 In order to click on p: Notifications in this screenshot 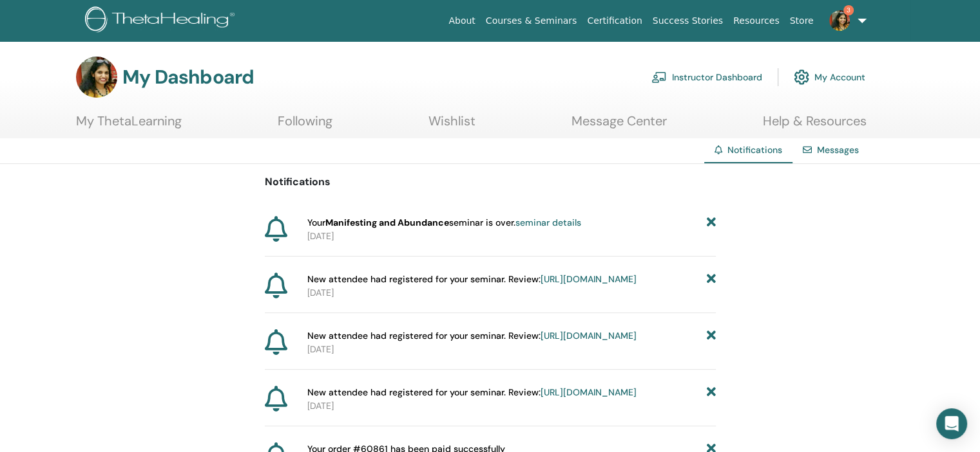, I will do `click(490, 182)`.